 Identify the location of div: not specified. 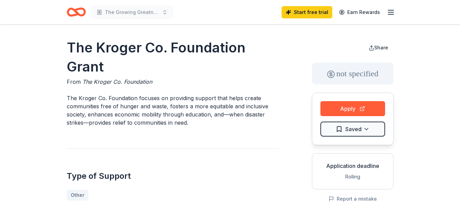
(353, 74).